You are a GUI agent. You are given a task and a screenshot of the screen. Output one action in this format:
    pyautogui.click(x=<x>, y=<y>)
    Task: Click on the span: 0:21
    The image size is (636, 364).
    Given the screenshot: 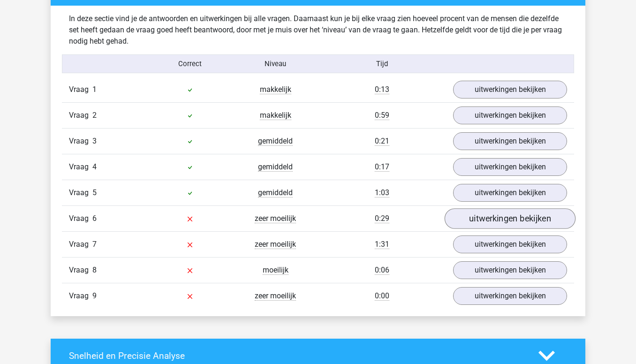 What is the action you would take?
    pyautogui.click(x=382, y=141)
    